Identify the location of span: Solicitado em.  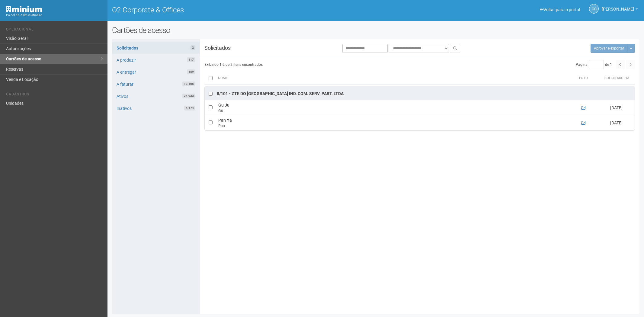
(617, 78).